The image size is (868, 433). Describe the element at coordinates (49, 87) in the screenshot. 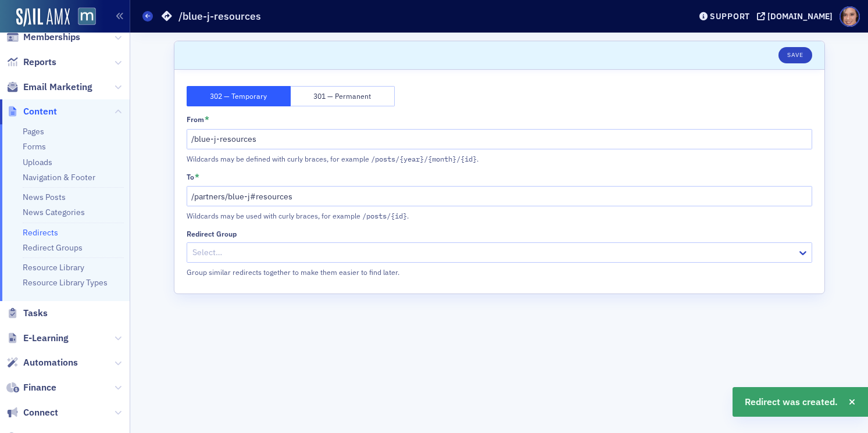

I see `a: Email Marketing` at that location.